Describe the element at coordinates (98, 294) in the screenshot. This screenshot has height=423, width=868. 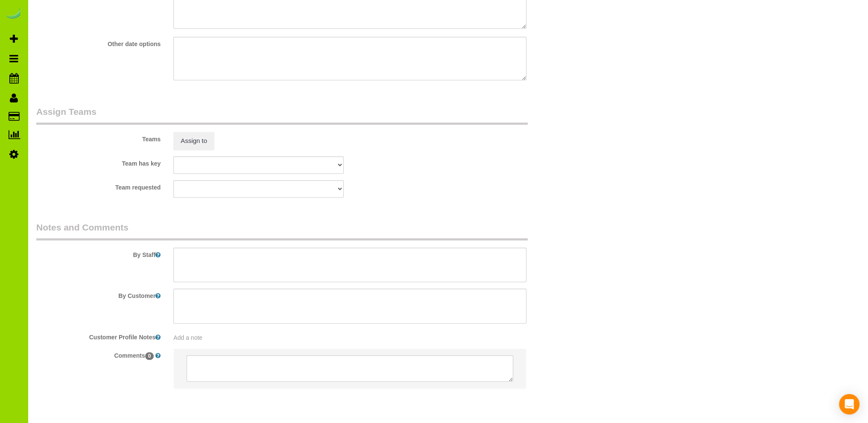
I see `label: By Customer` at that location.